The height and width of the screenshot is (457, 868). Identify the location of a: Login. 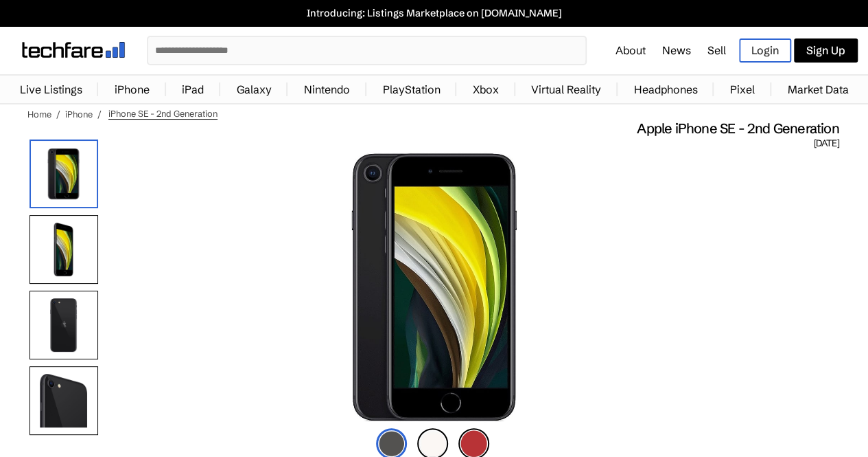
(765, 50).